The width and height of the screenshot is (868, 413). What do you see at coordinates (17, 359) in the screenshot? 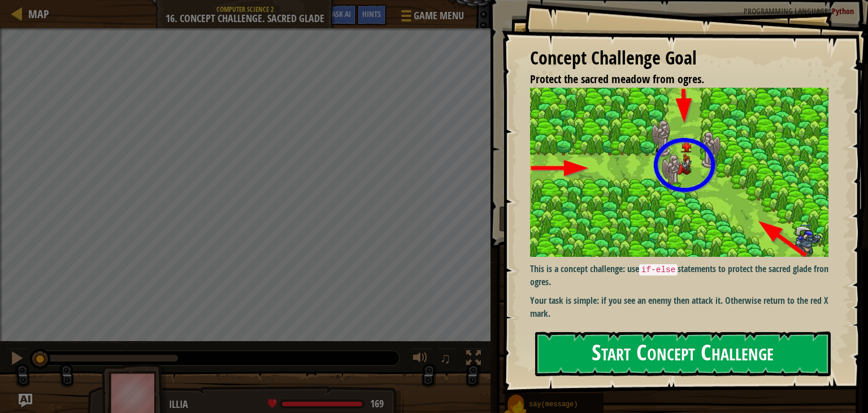
I see `button: Ctrl + P: Pause` at bounding box center [17, 359].